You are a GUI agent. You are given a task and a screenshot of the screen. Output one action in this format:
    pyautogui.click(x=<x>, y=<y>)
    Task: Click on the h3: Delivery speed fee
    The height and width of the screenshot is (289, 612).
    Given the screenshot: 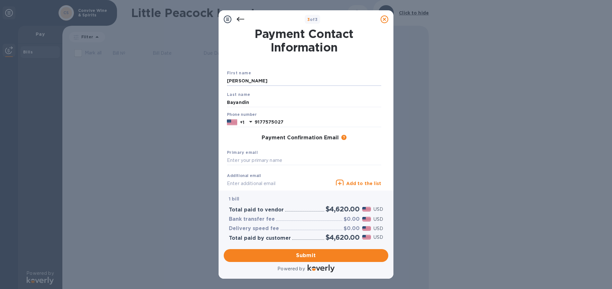 What is the action you would take?
    pyautogui.click(x=254, y=228)
    